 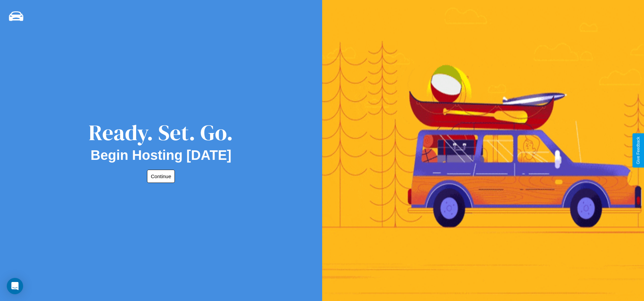 I want to click on div: Ready. Set. Go., so click(x=161, y=132).